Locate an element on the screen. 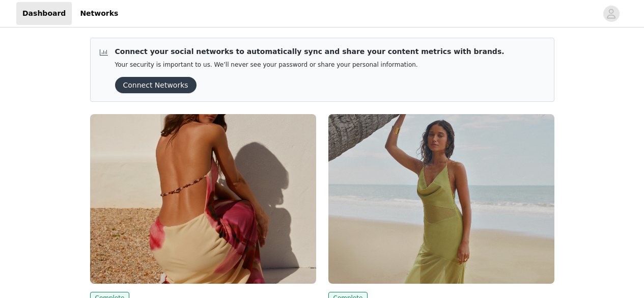 This screenshot has width=644, height=298. button: Connect Networks is located at coordinates (156, 85).